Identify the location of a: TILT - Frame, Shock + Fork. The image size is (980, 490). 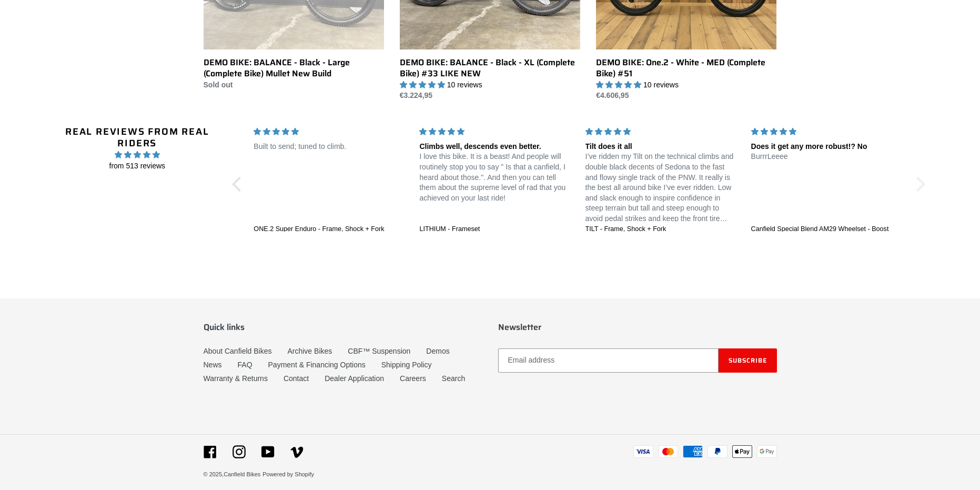
(661, 229).